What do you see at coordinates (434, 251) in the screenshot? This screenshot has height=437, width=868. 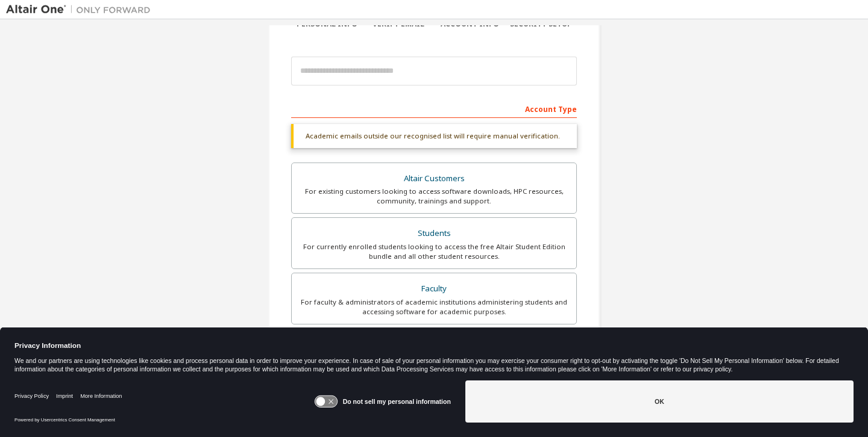 I see `div: For currently enrolled students looking to access the free Altair Student Edition bundle and all ...` at bounding box center [434, 251].